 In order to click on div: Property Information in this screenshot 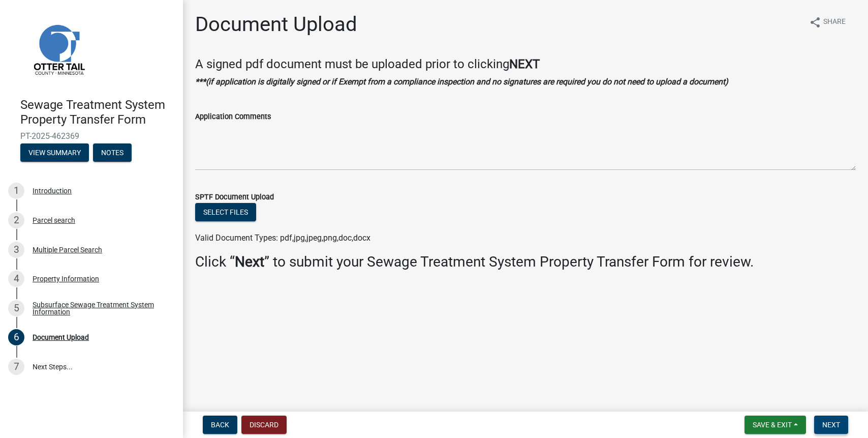, I will do `click(66, 279)`.